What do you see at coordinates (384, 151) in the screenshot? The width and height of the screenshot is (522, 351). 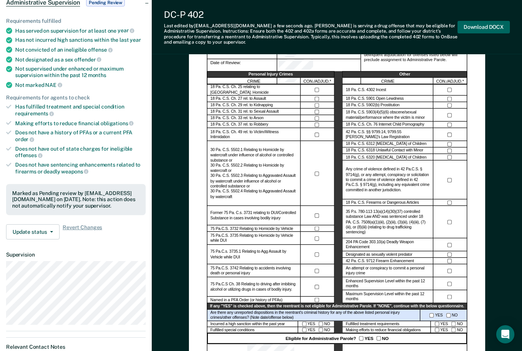 I see `label: 18 Pa. C.S. 6318 Unlawful Contact with Minor` at bounding box center [384, 151].